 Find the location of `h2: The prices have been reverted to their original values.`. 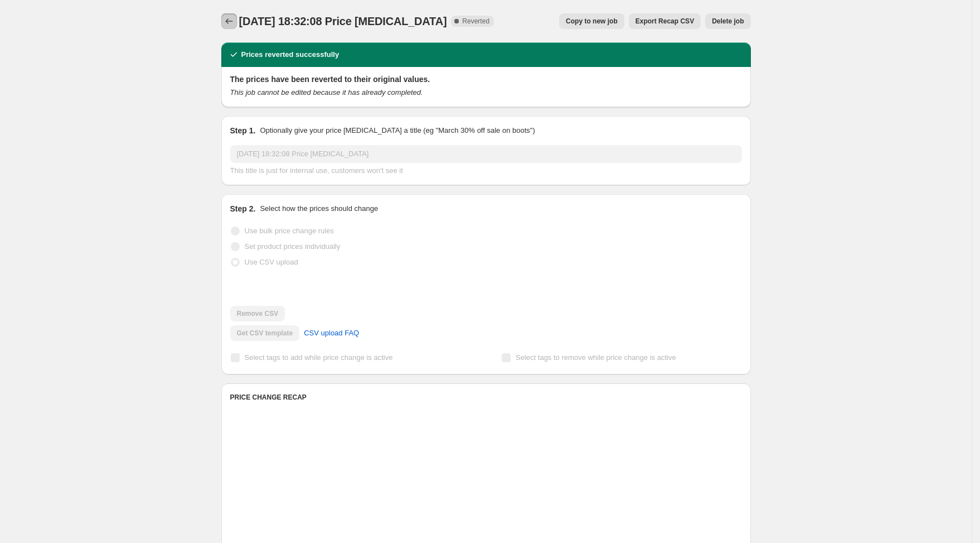

h2: The prices have been reverted to their original values. is located at coordinates (486, 79).